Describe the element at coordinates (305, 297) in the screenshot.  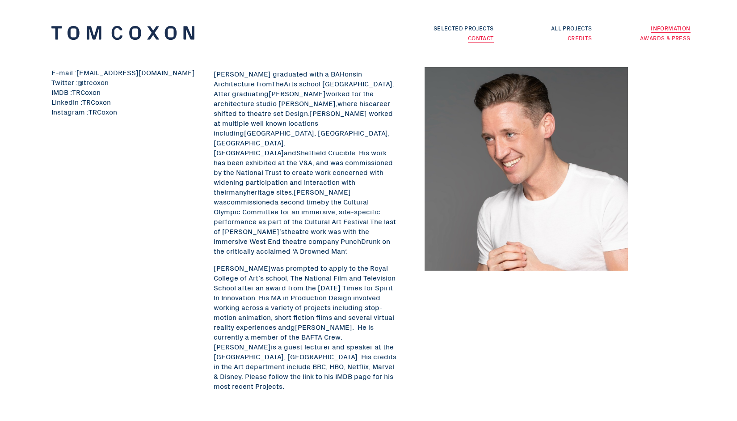
I see `span: was prompted to apply to the Royal College of Art’s school, The National Film and Television Scho...` at that location.